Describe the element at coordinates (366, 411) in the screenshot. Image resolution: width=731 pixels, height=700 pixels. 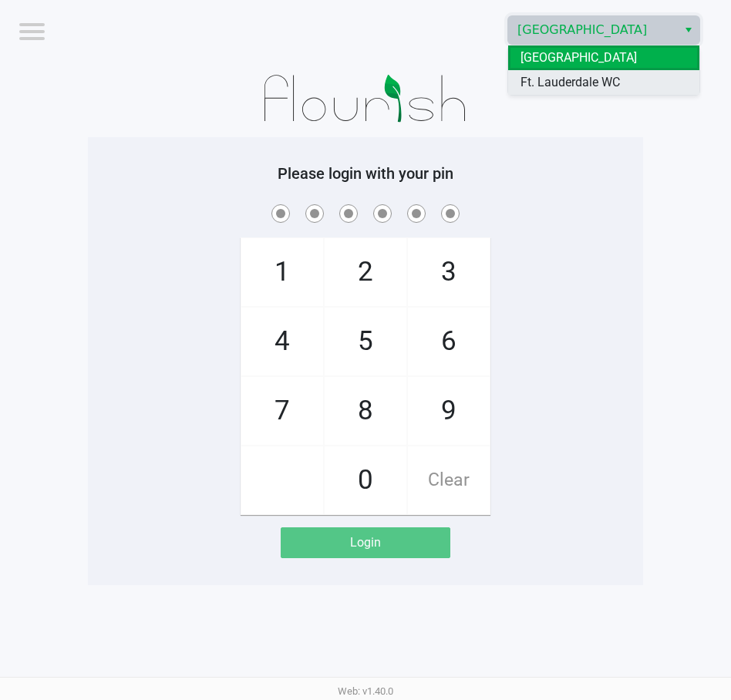
I see `span: 8` at that location.